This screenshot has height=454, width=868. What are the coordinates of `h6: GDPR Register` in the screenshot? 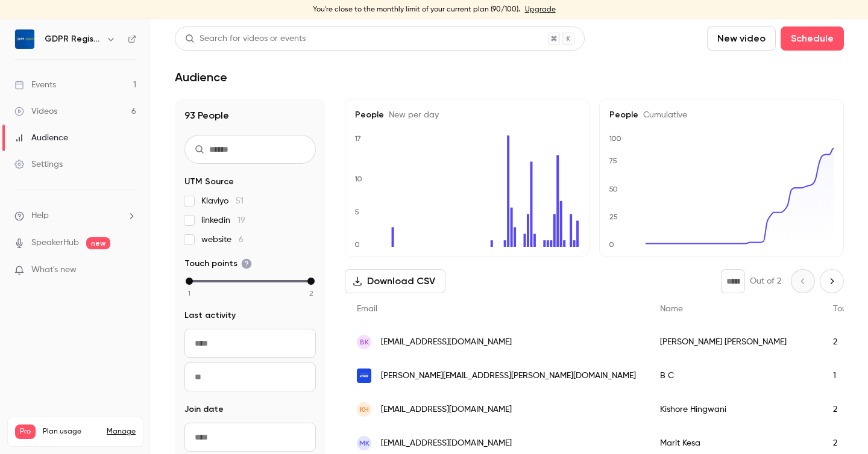 It's located at (73, 39).